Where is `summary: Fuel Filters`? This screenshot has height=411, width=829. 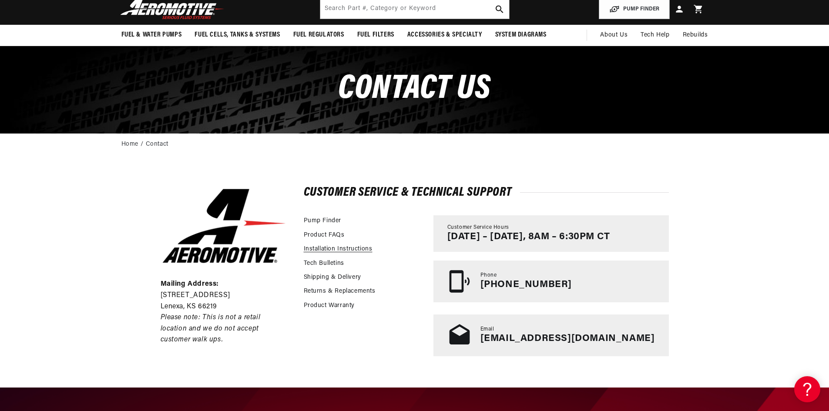
summary: Fuel Filters is located at coordinates (376, 35).